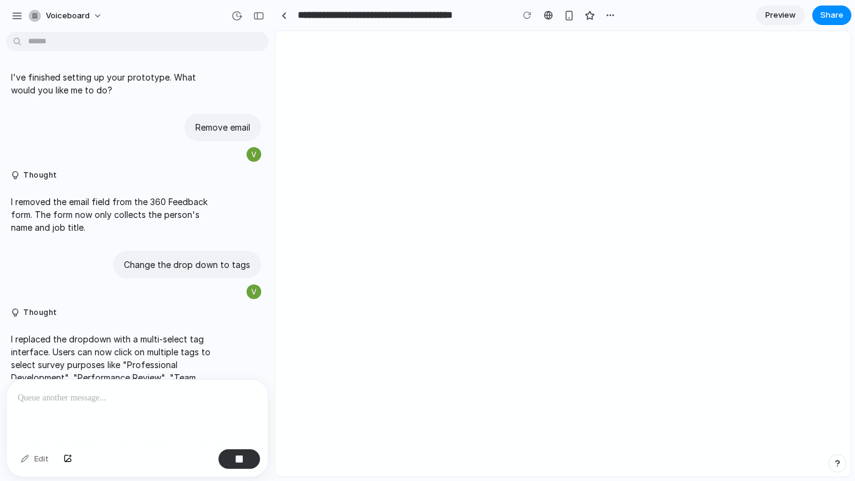 This screenshot has width=855, height=481. Describe the element at coordinates (113, 371) in the screenshot. I see `p: I replaced the dropdown with a multi-select tag interface. Users can now click on multiple tags t...` at that location.